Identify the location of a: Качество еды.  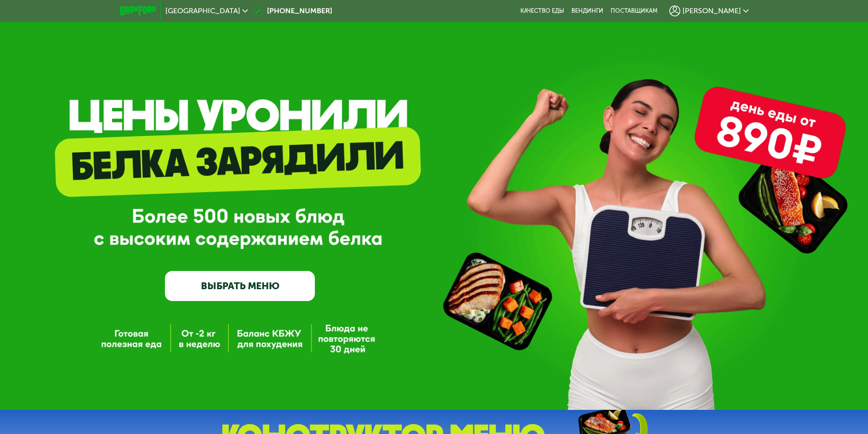
(542, 11).